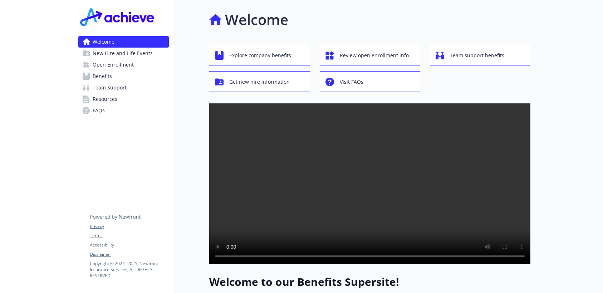  What do you see at coordinates (370, 55) in the screenshot?
I see `button: Review open enrollment info` at bounding box center [370, 55].